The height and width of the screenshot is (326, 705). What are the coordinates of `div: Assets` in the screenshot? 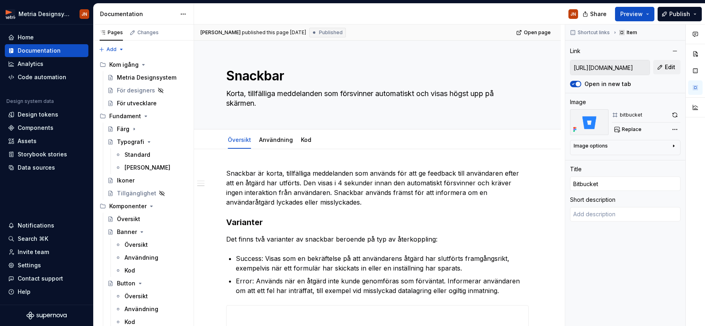 It's located at (27, 141).